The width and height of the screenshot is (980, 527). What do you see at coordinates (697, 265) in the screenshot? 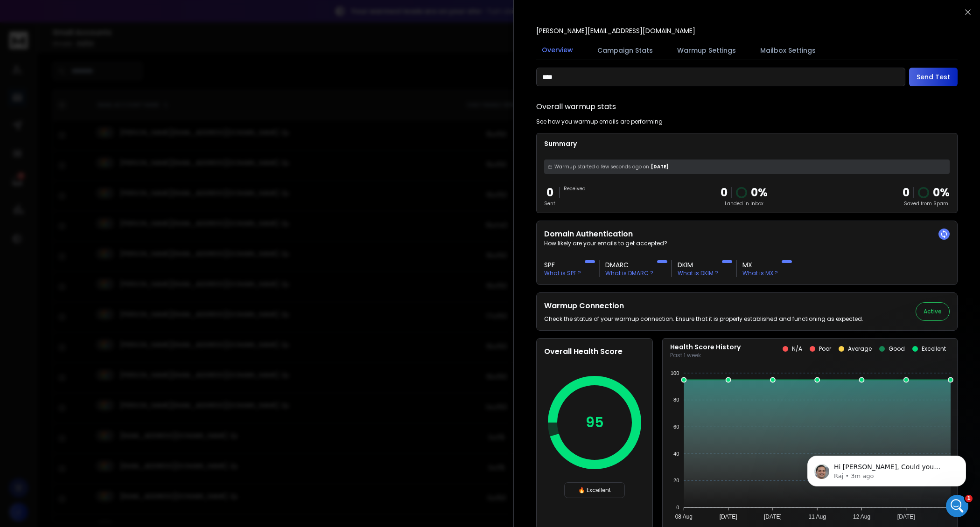
I see `h3: DKIM` at bounding box center [697, 265].